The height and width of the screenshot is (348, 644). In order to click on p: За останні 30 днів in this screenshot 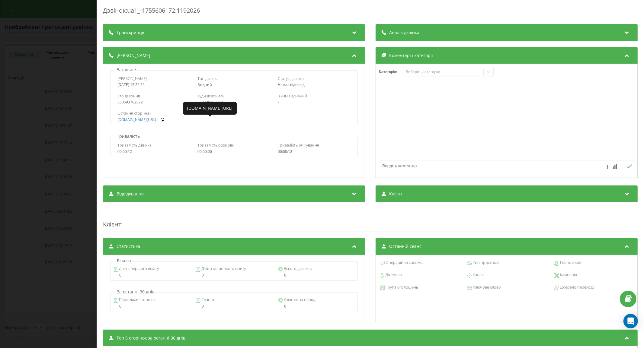, I will do `click(136, 292)`.